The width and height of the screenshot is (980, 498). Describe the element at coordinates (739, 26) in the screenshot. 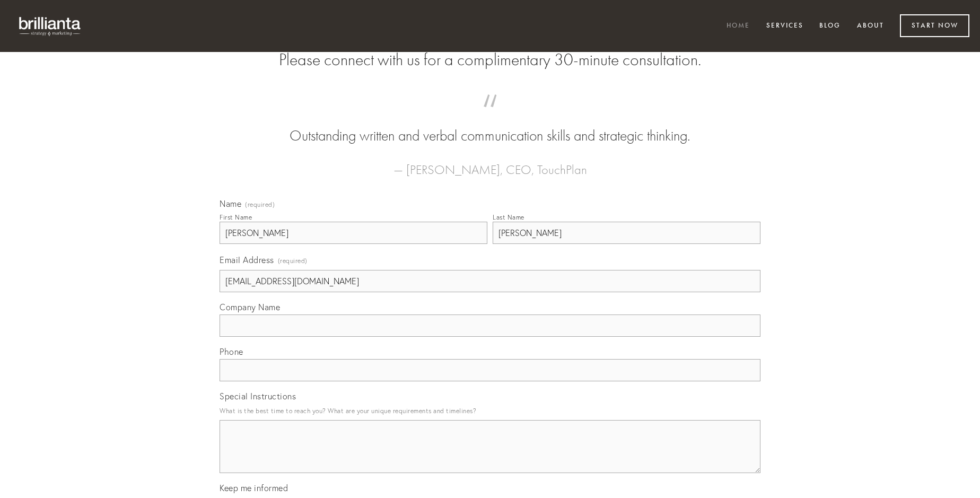

I see `a: Home` at that location.